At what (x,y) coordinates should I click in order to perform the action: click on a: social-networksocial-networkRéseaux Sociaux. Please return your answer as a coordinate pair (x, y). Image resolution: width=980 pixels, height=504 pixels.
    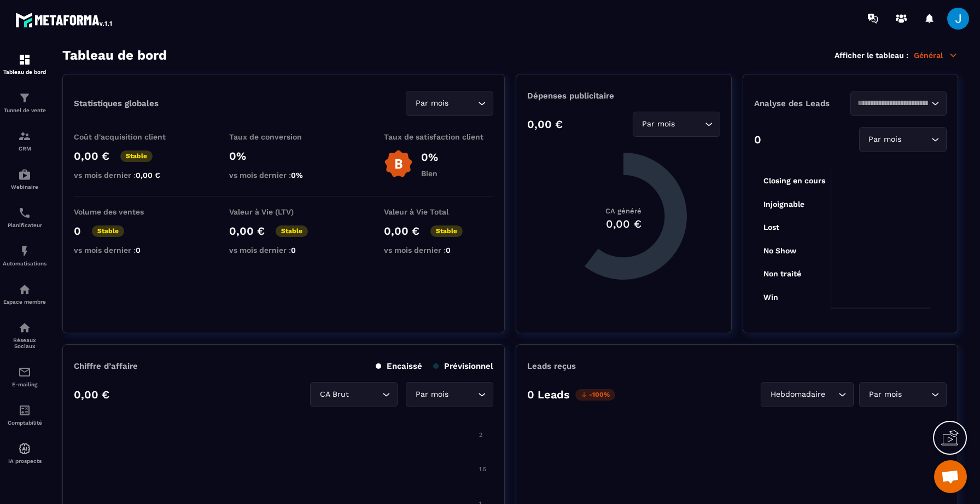
    Looking at the image, I should click on (24, 334).